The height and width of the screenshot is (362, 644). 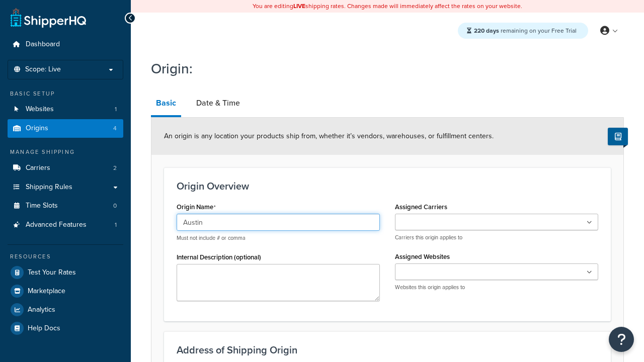 What do you see at coordinates (44, 328) in the screenshot?
I see `span: Help Docs` at bounding box center [44, 328].